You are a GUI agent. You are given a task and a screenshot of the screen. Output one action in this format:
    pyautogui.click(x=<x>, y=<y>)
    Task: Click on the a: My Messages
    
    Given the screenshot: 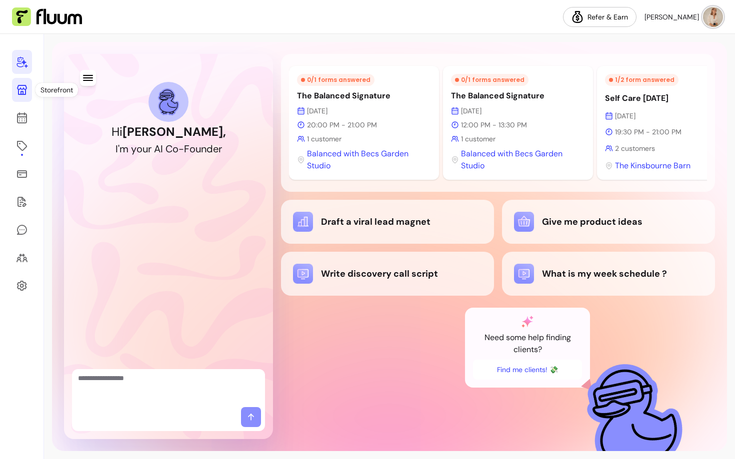 What is the action you would take?
    pyautogui.click(x=22, y=230)
    